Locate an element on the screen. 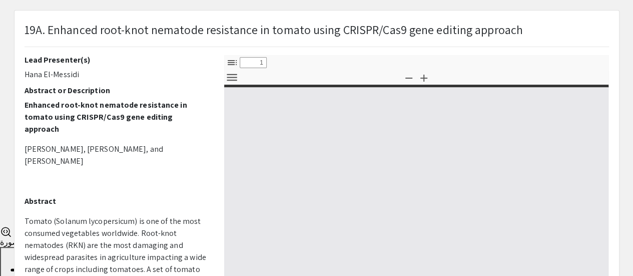 This screenshot has width=633, height=276. p: 19A. Enhanced root-knot nematode resistance in tomato using CRISPR/Cas9 gene editing approach is located at coordinates (274, 30).